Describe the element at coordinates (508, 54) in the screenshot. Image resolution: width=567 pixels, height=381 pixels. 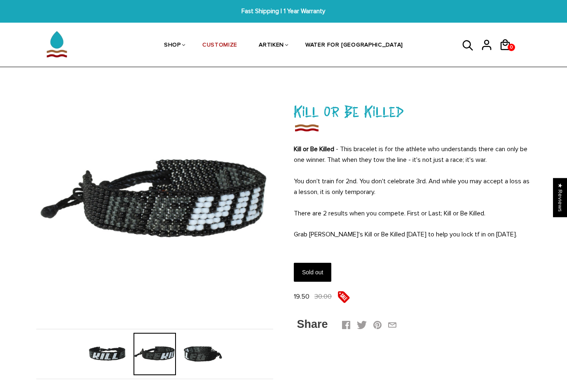
I see `a: 0` at that location.